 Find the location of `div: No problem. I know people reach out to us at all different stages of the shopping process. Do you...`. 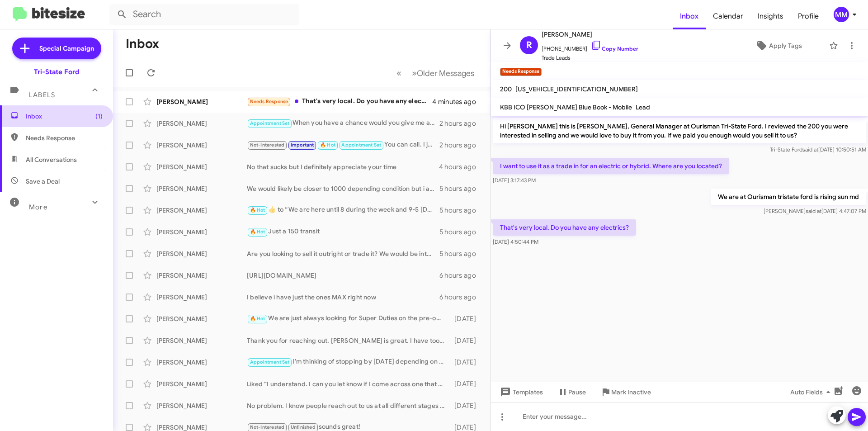

div: No problem. I know people reach out to us at all different stages of the shopping process. Do you... is located at coordinates (348, 406).